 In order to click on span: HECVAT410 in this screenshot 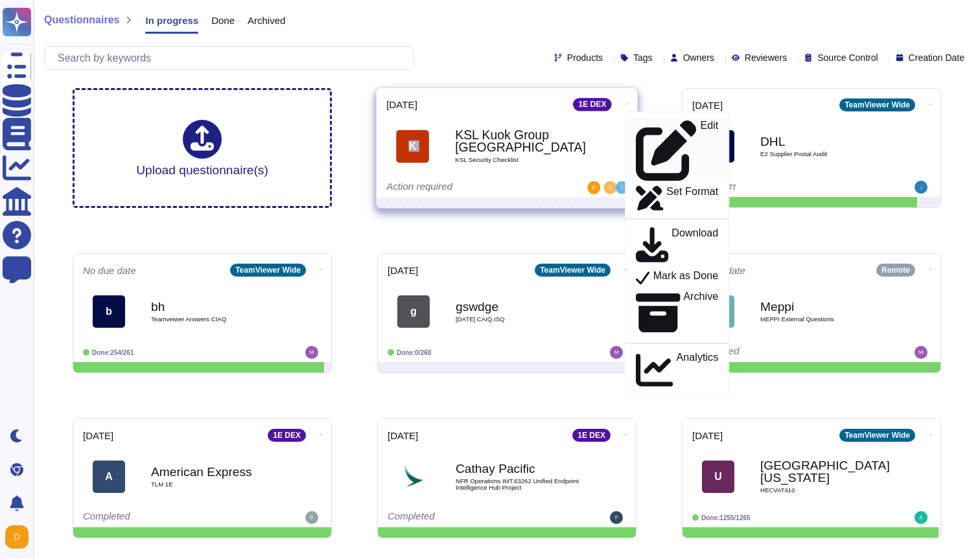, I will do `click(825, 490)`.